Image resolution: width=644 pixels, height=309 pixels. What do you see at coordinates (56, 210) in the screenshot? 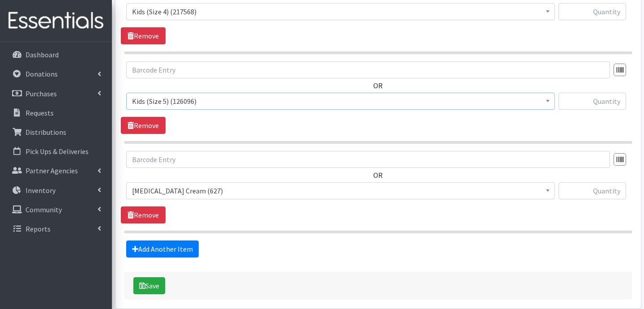
I see `a: Community` at bounding box center [56, 210].